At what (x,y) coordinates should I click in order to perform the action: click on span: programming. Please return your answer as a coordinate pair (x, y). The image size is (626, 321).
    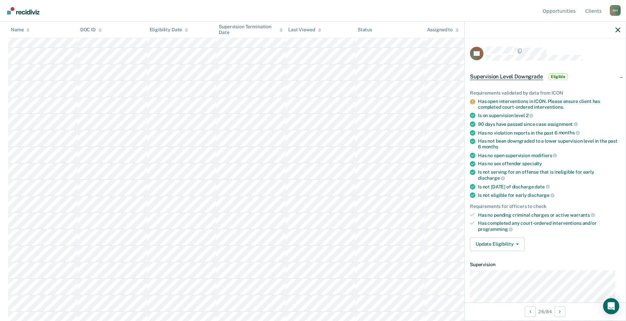
    Looking at the image, I should click on (495, 229).